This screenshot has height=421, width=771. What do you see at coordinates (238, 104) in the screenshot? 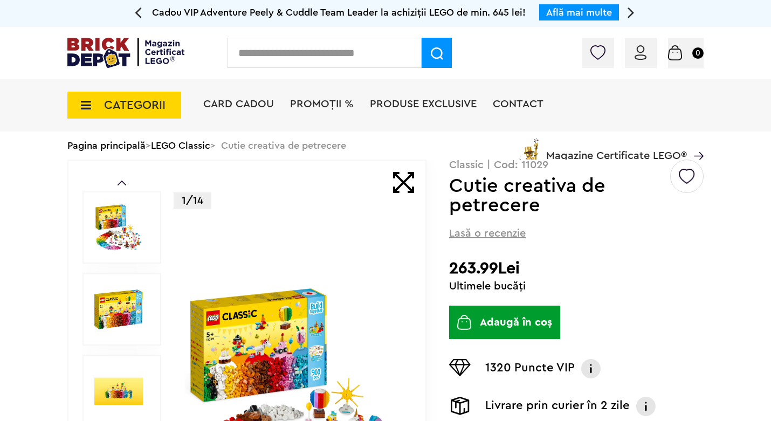
I see `span: Card Cadou` at bounding box center [238, 104].